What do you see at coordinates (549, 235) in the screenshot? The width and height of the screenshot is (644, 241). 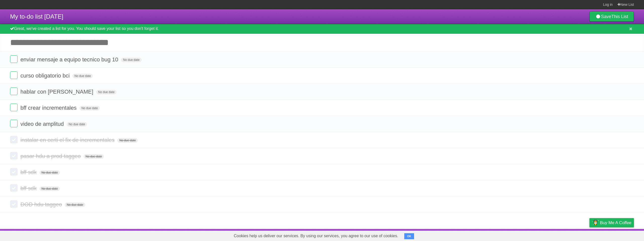 I see `a: Developers` at bounding box center [549, 235].